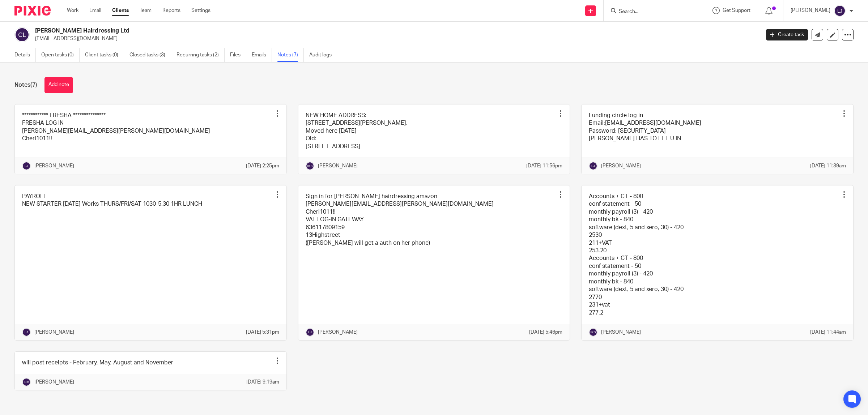 The height and width of the screenshot is (415, 868). What do you see at coordinates (736, 11) in the screenshot?
I see `span: Get Support` at bounding box center [736, 11].